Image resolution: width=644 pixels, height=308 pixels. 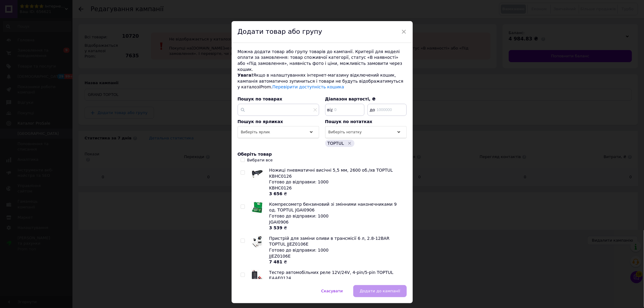 What do you see at coordinates (276, 262) in the screenshot?
I see `b: 7 481` at bounding box center [276, 262].